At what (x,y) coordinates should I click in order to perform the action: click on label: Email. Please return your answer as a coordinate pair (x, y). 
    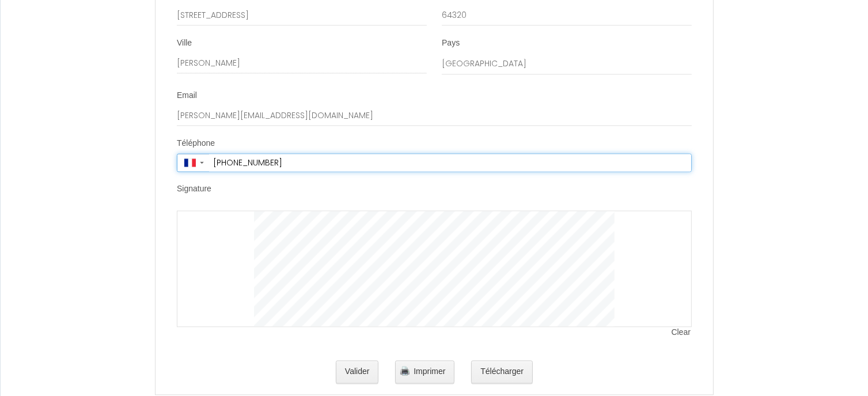
    Looking at the image, I should click on (186, 96).